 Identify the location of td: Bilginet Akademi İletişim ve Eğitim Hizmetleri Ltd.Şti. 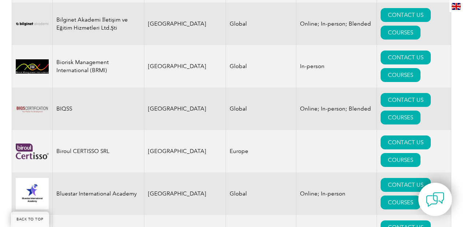
(99, 24).